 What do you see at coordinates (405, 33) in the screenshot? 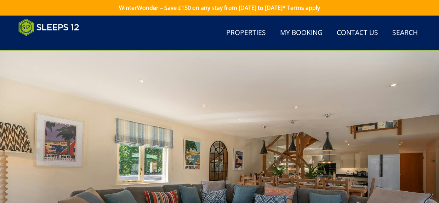
I see `a: Search` at bounding box center [405, 33].